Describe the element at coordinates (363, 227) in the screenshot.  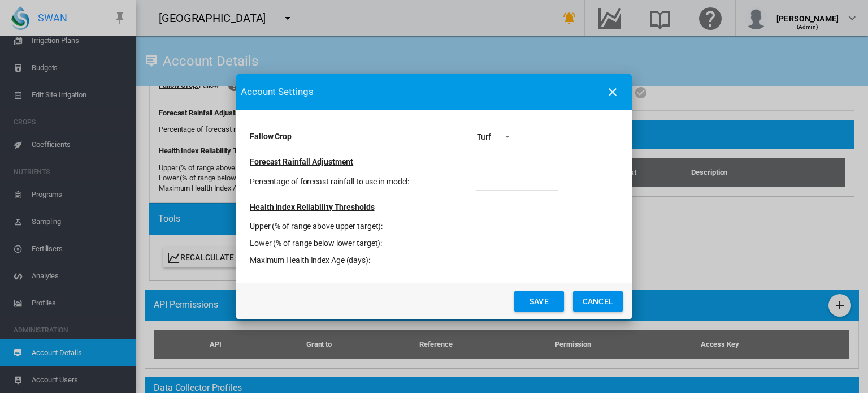
I see `div: Upper (% of range above upper target):` at that location.